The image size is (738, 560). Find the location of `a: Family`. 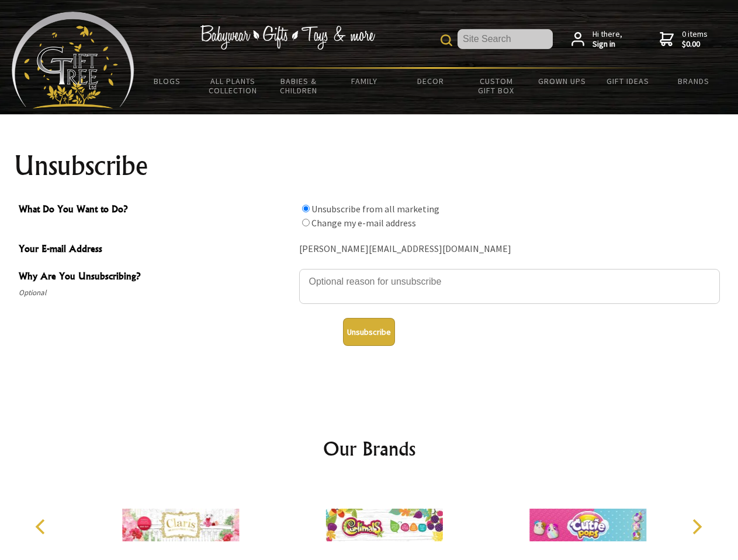

a: Family is located at coordinates (364, 81).